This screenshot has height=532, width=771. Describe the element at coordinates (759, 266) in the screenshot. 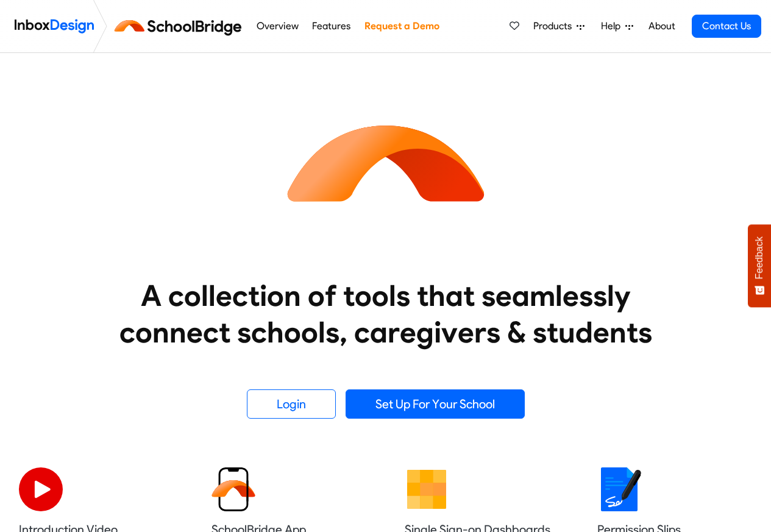

I see `button: Feedback - Show survey` at that location.